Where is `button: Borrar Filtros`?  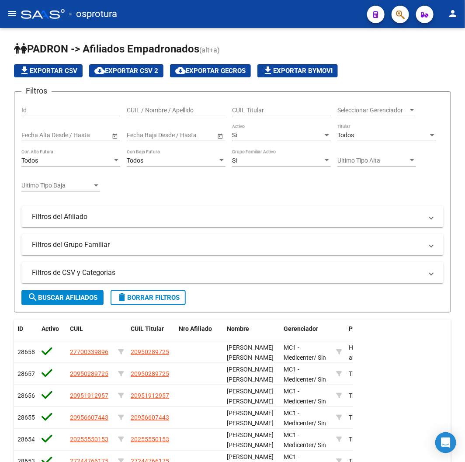
button: Borrar Filtros is located at coordinates (148, 297).